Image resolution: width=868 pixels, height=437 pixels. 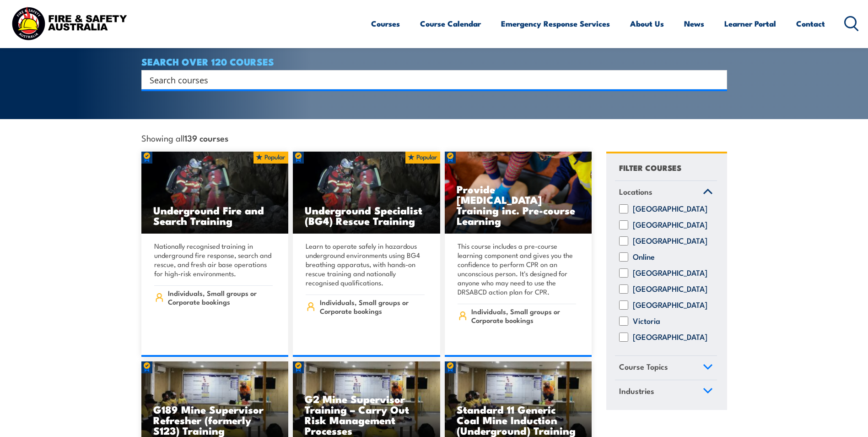 What do you see at coordinates (430, 80) in the screenshot?
I see `form: Search form` at bounding box center [430, 80].